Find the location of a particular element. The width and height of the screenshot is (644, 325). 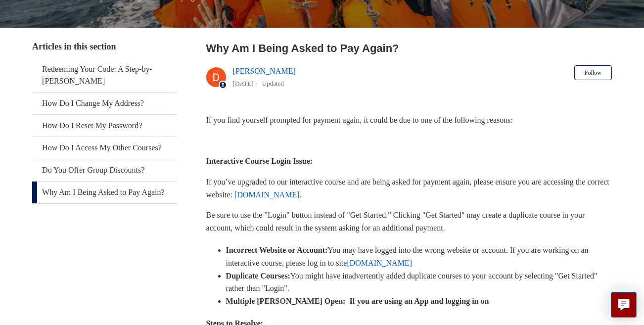

a: How Do I Change My Address? is located at coordinates (104, 104).